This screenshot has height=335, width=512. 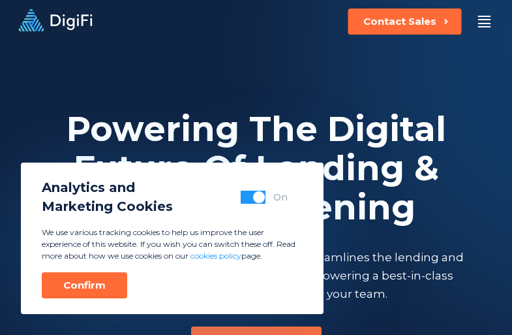 What do you see at coordinates (107, 206) in the screenshot?
I see `span: Marketing Cookies` at bounding box center [107, 206].